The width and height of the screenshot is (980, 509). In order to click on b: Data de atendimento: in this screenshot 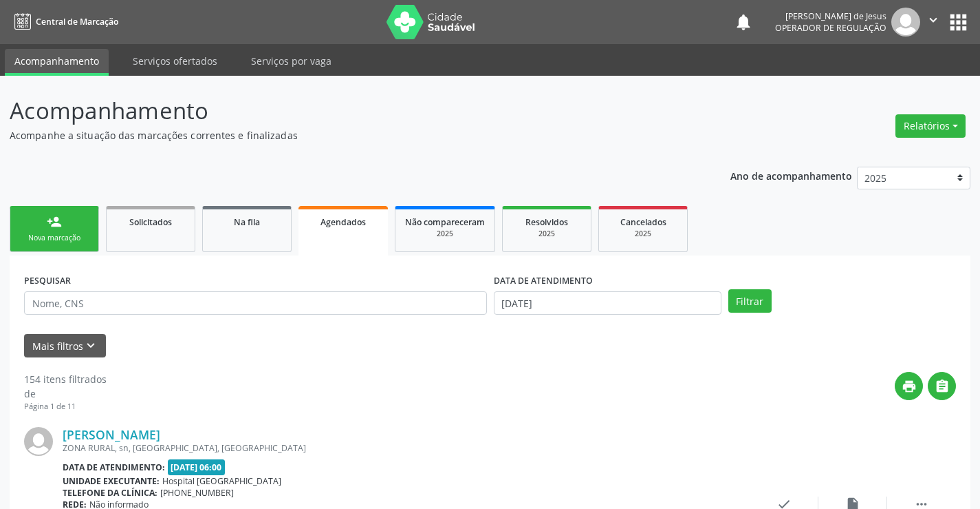, I will do `click(114, 467)`.